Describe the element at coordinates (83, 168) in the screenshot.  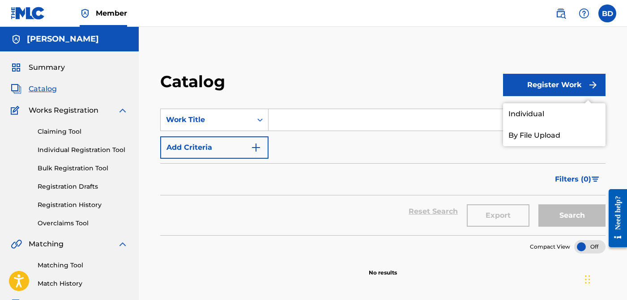
I see `a: Bulk Registration Tool` at that location.